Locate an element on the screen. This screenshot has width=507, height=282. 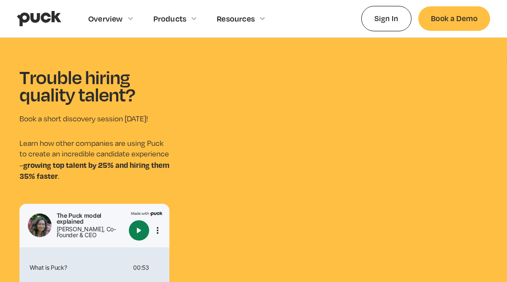
button: More options is located at coordinates (158, 230).